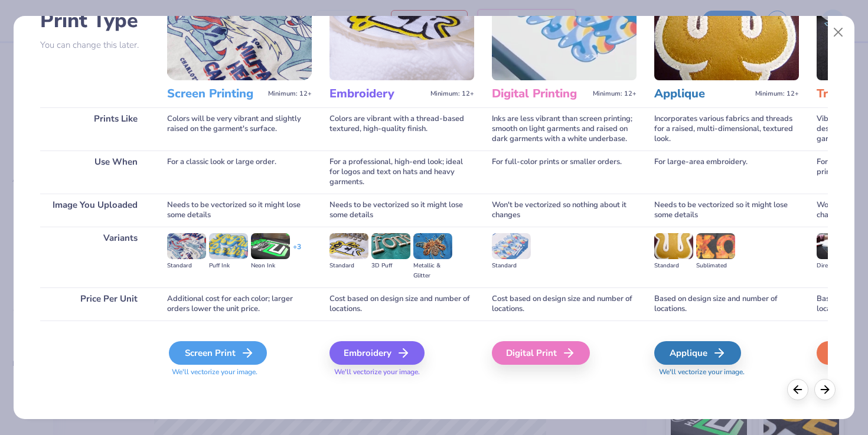 The height and width of the screenshot is (435, 868). Describe the element at coordinates (297, 252) in the screenshot. I see `div: + 3` at that location.